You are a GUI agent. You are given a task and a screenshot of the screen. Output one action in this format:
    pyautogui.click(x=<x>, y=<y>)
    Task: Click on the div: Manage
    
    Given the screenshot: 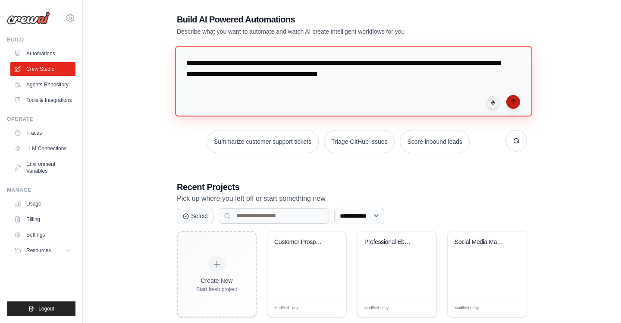 What is the action you would take?
    pyautogui.click(x=41, y=190)
    